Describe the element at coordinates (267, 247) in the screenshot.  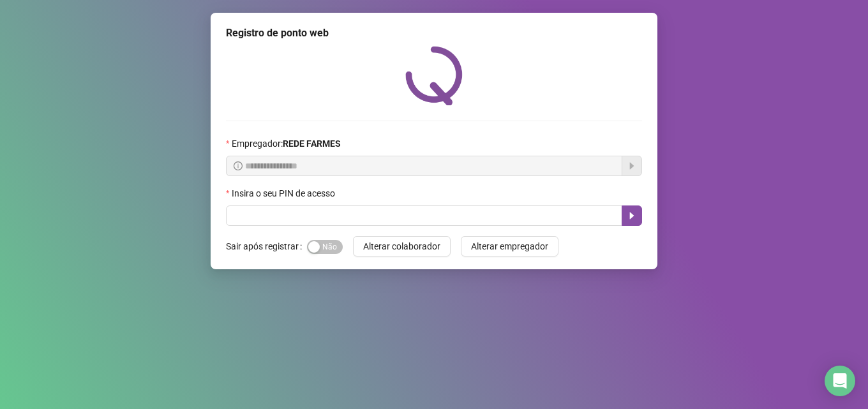
I see `label: Sair após registrar` at that location.